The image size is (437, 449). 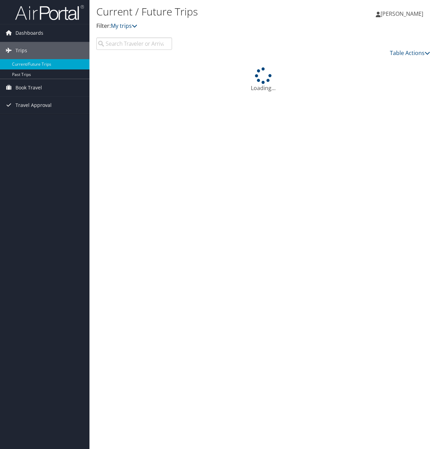 What do you see at coordinates (33, 105) in the screenshot?
I see `span: Travel Approval` at bounding box center [33, 105].